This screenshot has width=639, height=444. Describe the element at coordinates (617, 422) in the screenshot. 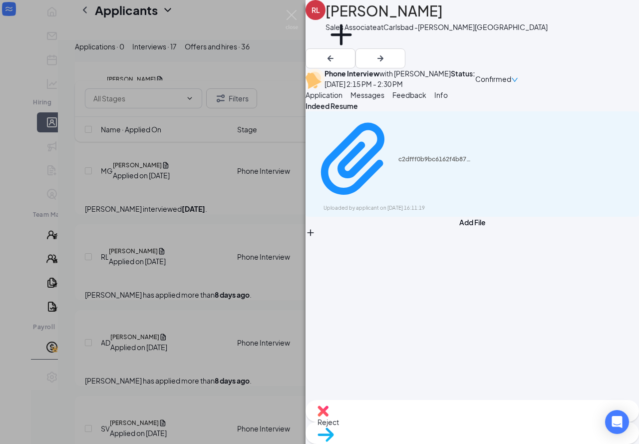

I see `div: Open Intercom Messenger` at that location.